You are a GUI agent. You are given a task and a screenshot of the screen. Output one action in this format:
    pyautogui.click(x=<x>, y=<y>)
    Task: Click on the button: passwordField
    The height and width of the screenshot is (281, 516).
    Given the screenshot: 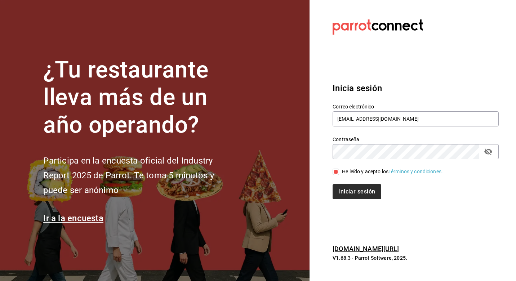 What is the action you would take?
    pyautogui.click(x=488, y=152)
    